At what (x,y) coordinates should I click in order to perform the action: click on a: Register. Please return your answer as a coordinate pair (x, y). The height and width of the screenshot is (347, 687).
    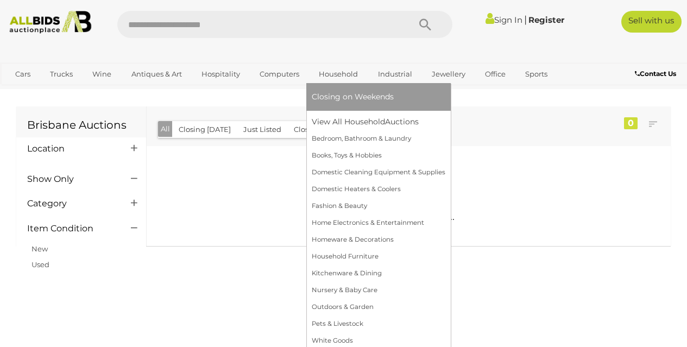
    Looking at the image, I should click on (546, 20).